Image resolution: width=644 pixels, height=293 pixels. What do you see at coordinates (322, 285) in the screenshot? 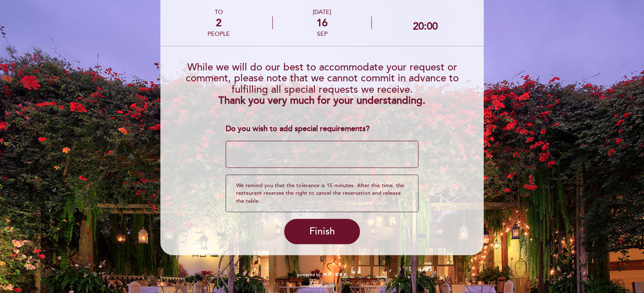
I see `a: Privacy policy` at bounding box center [322, 285].